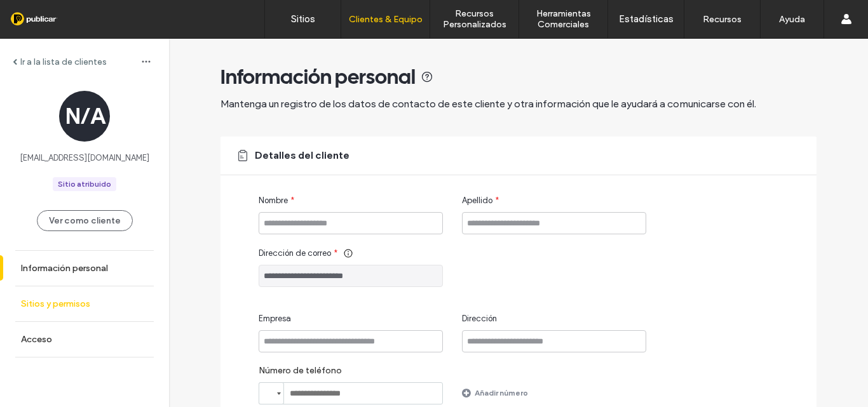  I want to click on label: Ir a la lista de clientes, so click(63, 61).